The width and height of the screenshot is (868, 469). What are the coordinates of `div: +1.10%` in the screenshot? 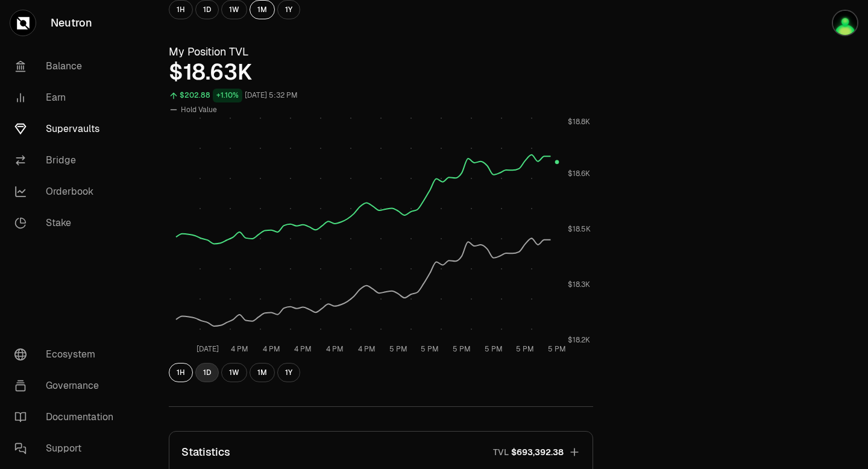 It's located at (227, 95).